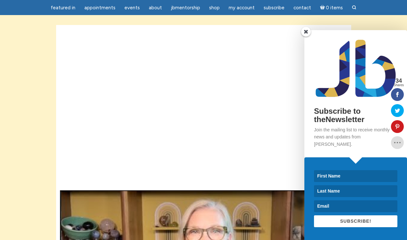 Image resolution: width=407 pixels, height=240 pixels. I want to click on button: SUBSCRIBE!, so click(356, 221).